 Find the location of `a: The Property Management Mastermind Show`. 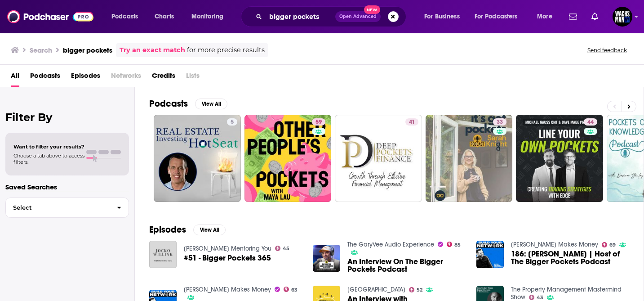

a: The Property Management Mastermind Show is located at coordinates (566, 293).